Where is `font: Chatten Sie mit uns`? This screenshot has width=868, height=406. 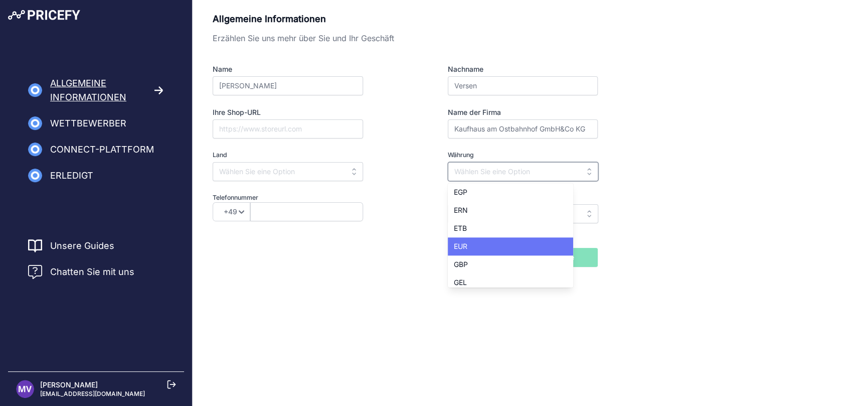
font: Chatten Sie mit uns is located at coordinates (92, 272).